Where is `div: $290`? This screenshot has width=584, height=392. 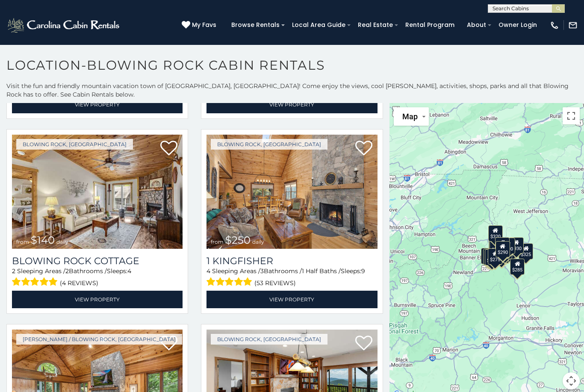 div: $290 is located at coordinates (503, 249).